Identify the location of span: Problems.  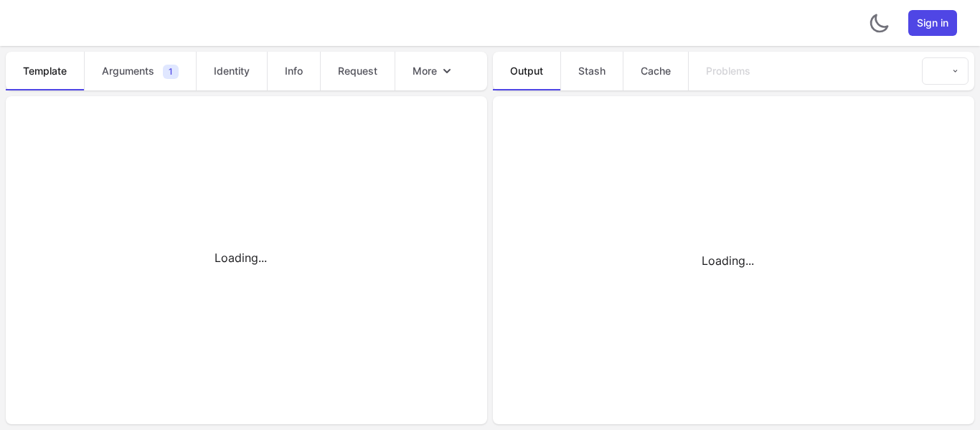
(728, 71).